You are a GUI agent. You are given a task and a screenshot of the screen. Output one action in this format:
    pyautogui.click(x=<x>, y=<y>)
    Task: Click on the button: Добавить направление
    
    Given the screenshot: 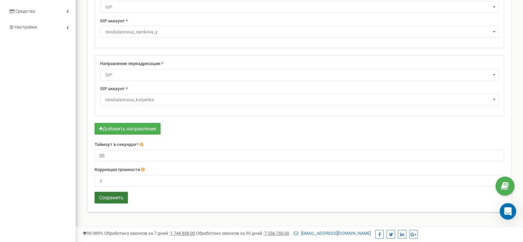 What is the action you would take?
    pyautogui.click(x=127, y=129)
    